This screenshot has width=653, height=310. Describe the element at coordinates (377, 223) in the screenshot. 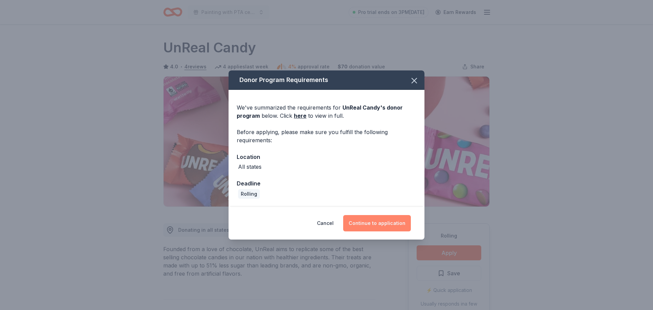

I see `button: Continue to application` at that location.